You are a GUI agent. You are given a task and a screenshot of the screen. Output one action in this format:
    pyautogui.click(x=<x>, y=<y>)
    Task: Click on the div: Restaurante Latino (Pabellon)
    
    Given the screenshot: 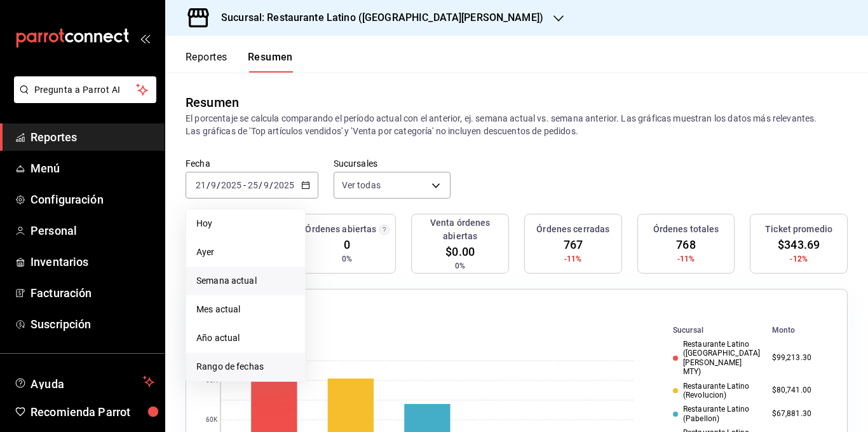 What is the action you would take?
    pyautogui.click(x=718, y=414)
    